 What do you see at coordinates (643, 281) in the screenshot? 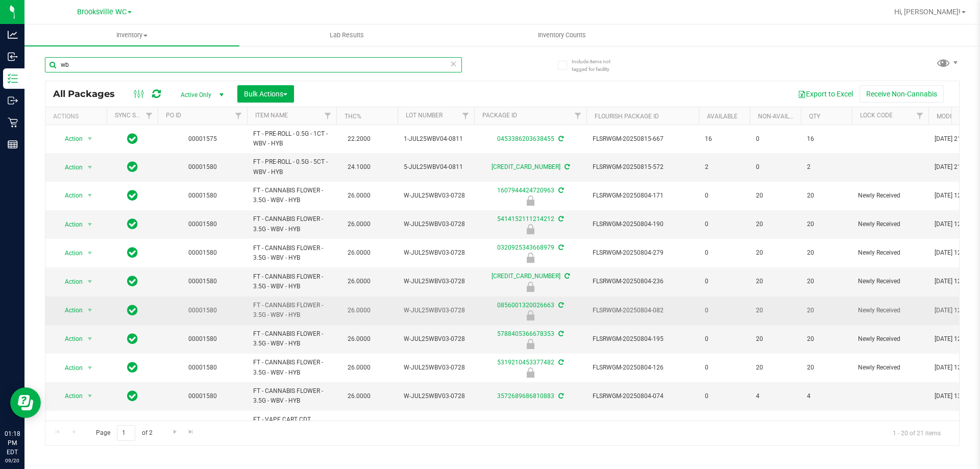
I see `span: FLSRWGM-20250804-236` at bounding box center [643, 281].